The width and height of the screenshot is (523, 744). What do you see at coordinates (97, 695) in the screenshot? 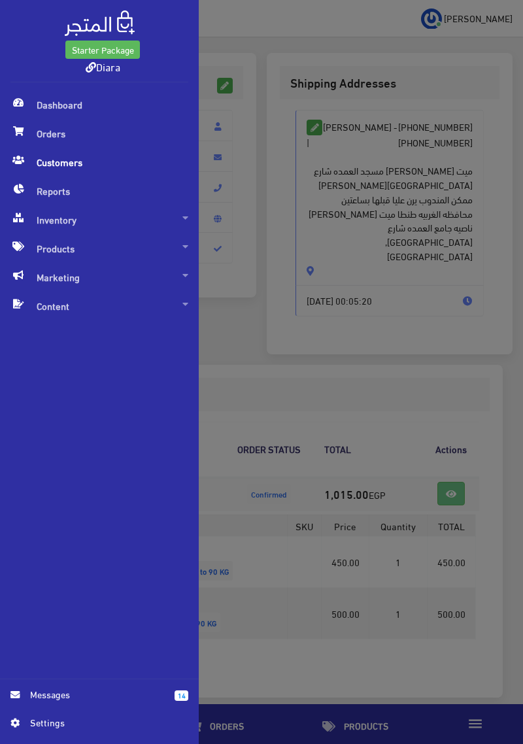
I see `span: Messages` at bounding box center [97, 695].